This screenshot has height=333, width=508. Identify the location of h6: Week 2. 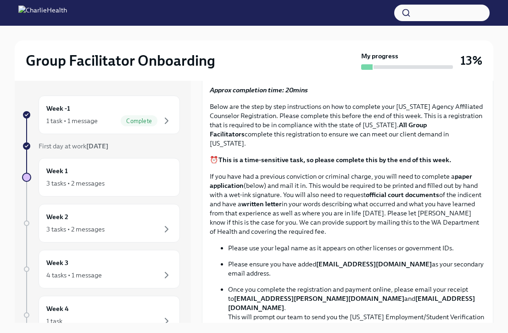
(57, 217).